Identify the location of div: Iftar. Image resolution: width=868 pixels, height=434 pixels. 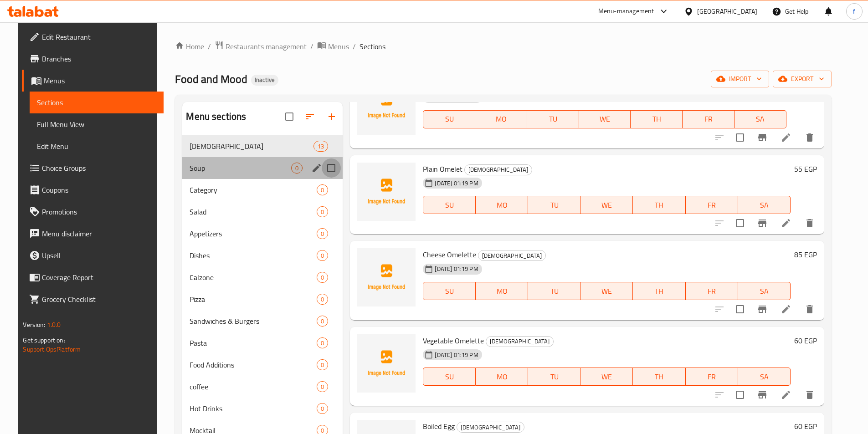
(520, 342).